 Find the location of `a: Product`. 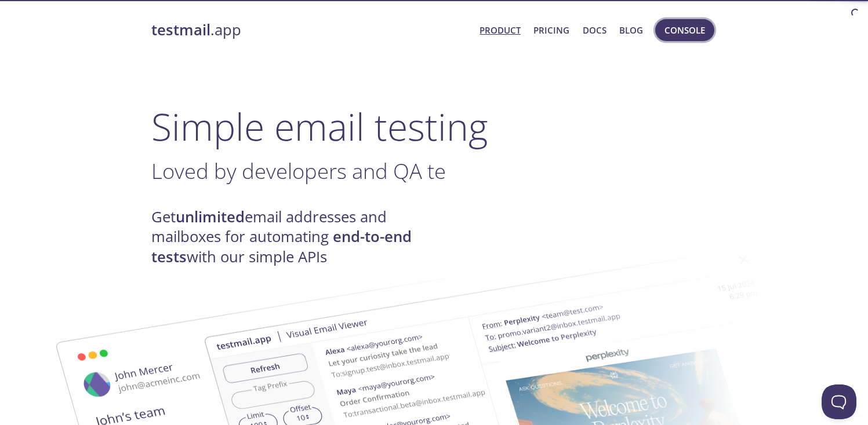

a: Product is located at coordinates (500, 30).